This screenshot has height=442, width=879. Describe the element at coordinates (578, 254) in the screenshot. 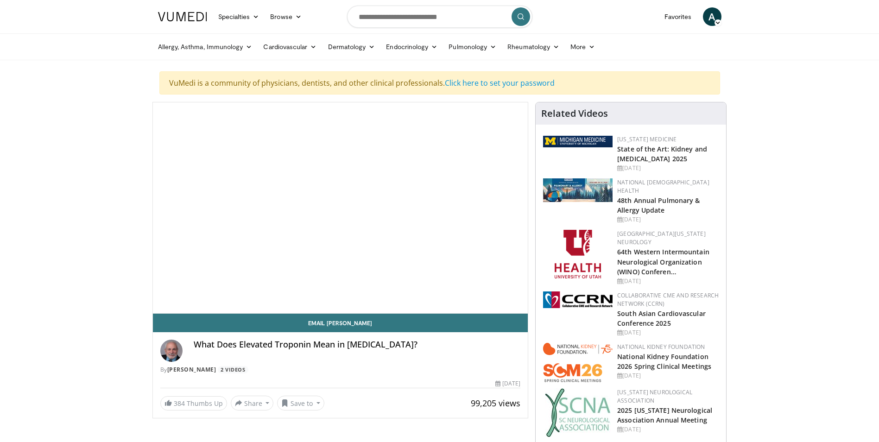

I see `img: f6362829-b0a3-407d-a044-59546adfd345.png.150x105_q85_autocrop_double_scale_upscale_version-0.2.png` at that location.